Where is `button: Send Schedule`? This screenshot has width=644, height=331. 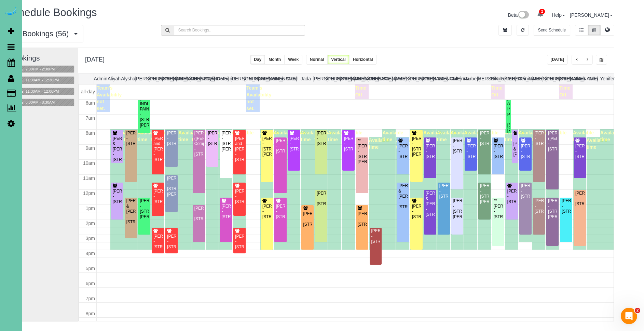
button: Send Schedule is located at coordinates (552, 30).